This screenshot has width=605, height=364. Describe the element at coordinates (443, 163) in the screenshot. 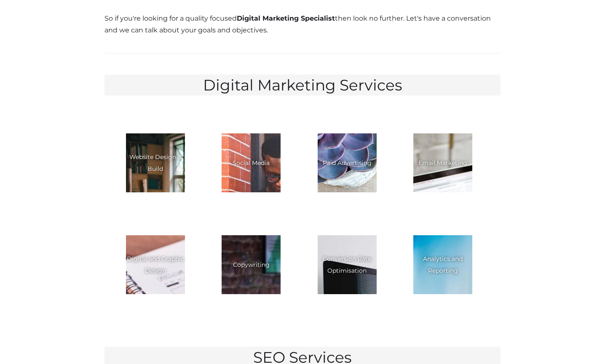

I see `a: Email Marketing` at that location.